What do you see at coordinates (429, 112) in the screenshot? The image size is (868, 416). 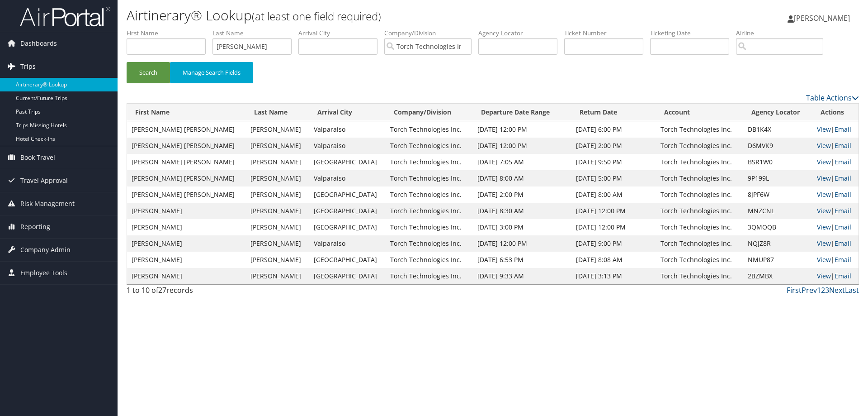 I see `th: Company/Division` at bounding box center [429, 112].